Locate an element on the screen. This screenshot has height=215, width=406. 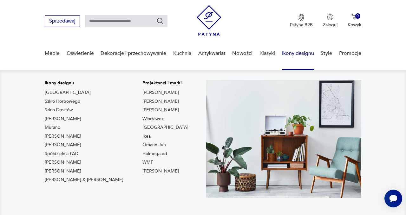
a: Dekoracje i przechowywanie is located at coordinates (133, 53).